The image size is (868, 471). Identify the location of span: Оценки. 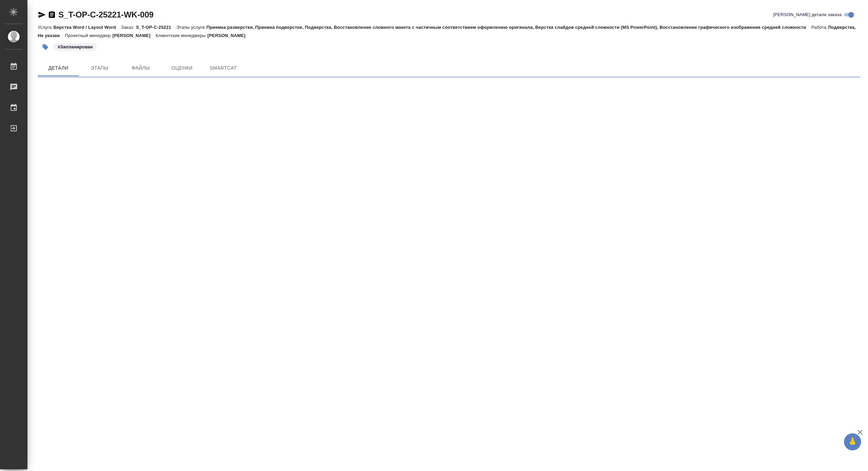
(182, 68).